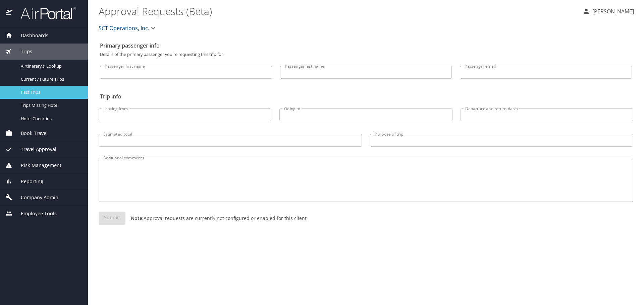 The height and width of the screenshot is (305, 644). Describe the element at coordinates (50, 105) in the screenshot. I see `span: Trips Missing Hotel` at that location.